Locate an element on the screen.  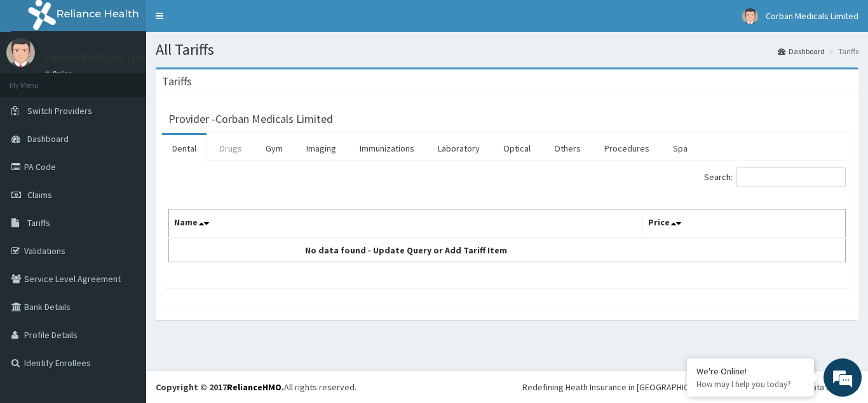
strong: Copyright © 2017 . is located at coordinates (219, 387).